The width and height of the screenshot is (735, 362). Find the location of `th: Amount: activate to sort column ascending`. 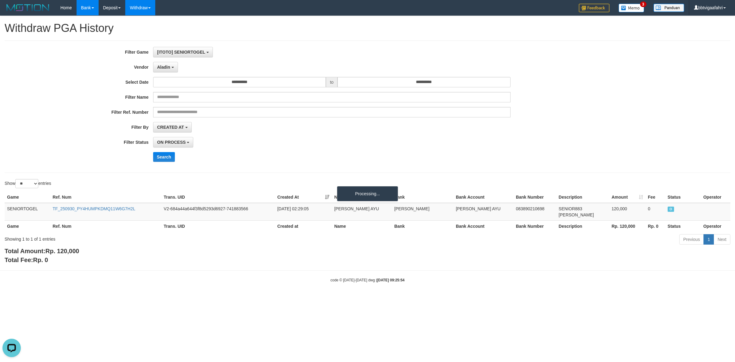

th: Amount: activate to sort column ascending is located at coordinates (627, 197).